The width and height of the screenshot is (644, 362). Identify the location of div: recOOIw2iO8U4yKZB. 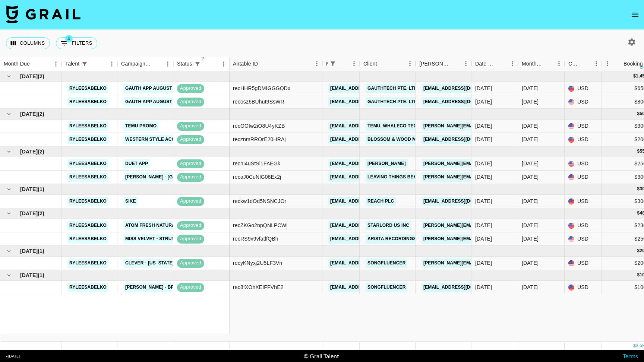
(258, 126).